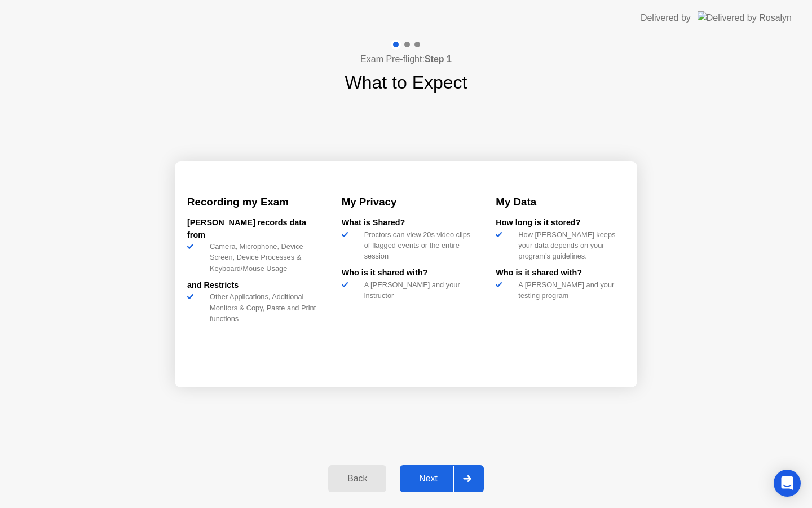 The image size is (812, 508). What do you see at coordinates (406, 59) in the screenshot?
I see `h4: Exam Pre-flight:` at bounding box center [406, 59].